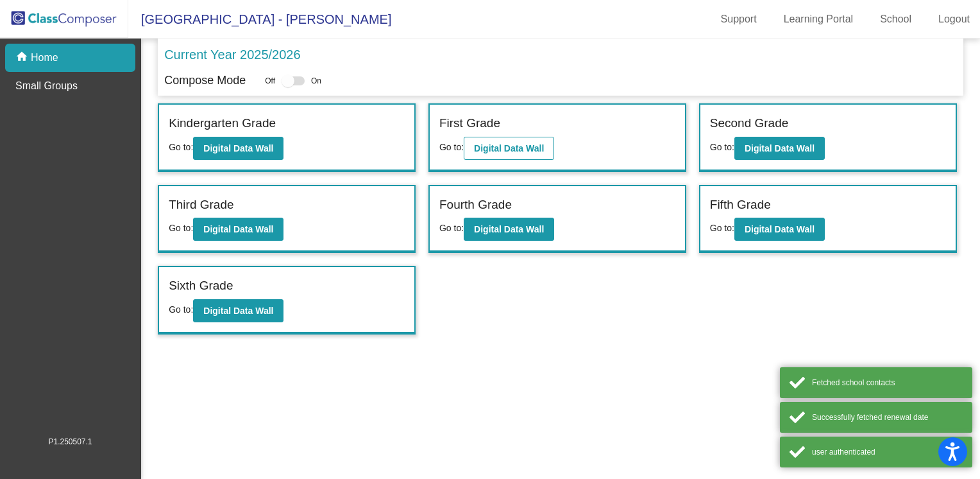 The height and width of the screenshot is (479, 980). Describe the element at coordinates (46, 86) in the screenshot. I see `p: Small Groups` at that location.